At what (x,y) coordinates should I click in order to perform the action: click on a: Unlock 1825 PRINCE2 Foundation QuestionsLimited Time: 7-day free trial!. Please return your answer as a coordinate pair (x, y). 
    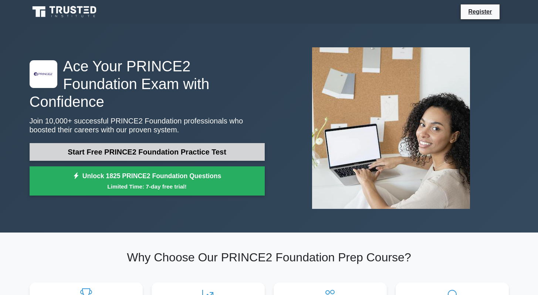
    Looking at the image, I should click on (147, 181).